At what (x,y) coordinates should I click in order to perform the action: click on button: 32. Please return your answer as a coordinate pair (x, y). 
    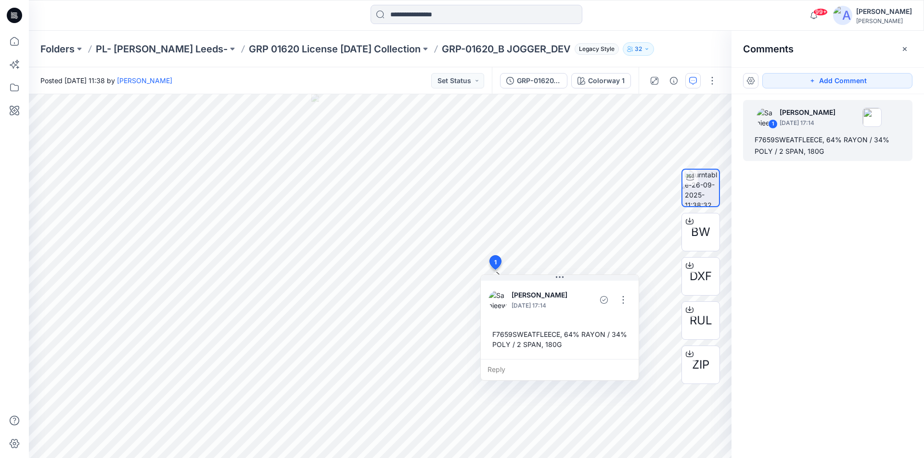
    Looking at the image, I should click on (638, 49).